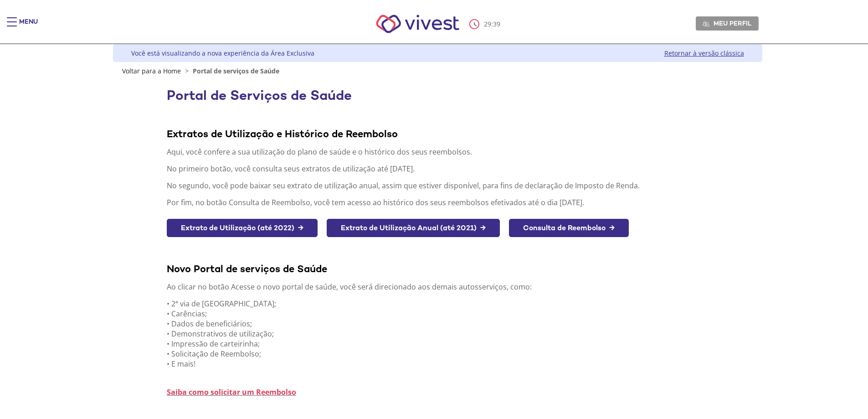 This screenshot has width=868, height=419. I want to click on div: Novo Portal de serviços de Saúde, so click(437, 268).